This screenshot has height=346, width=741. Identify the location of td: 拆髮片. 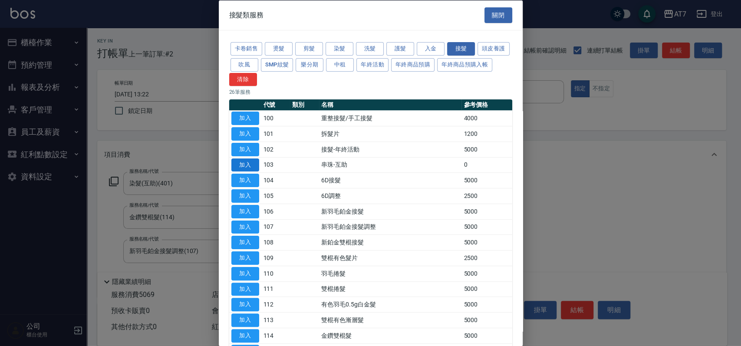
(390, 134).